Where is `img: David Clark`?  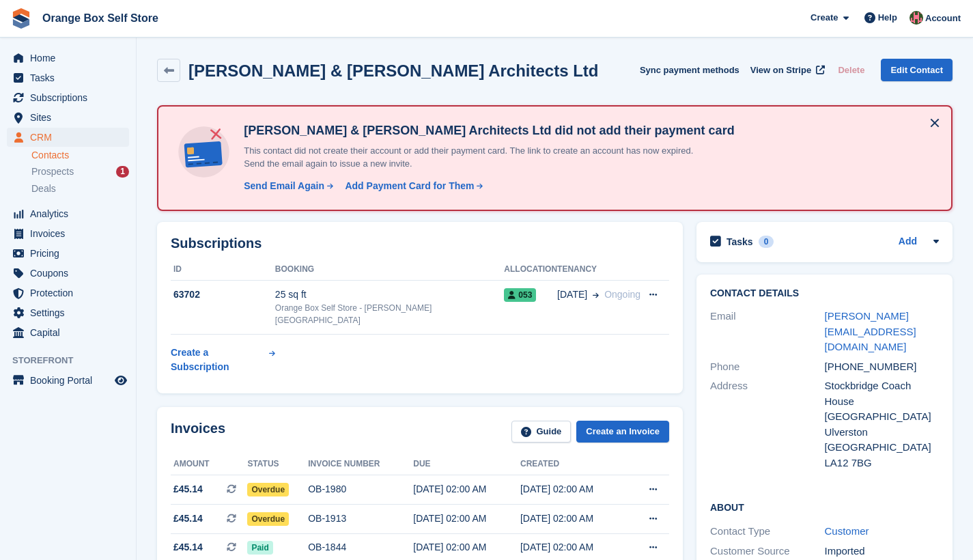 img: David Clark is located at coordinates (917, 18).